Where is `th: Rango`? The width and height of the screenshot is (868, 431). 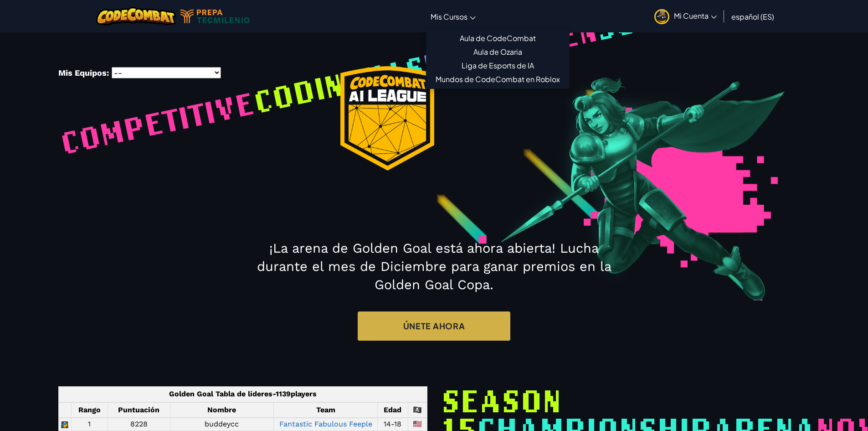
th: Rango is located at coordinates (90, 410).